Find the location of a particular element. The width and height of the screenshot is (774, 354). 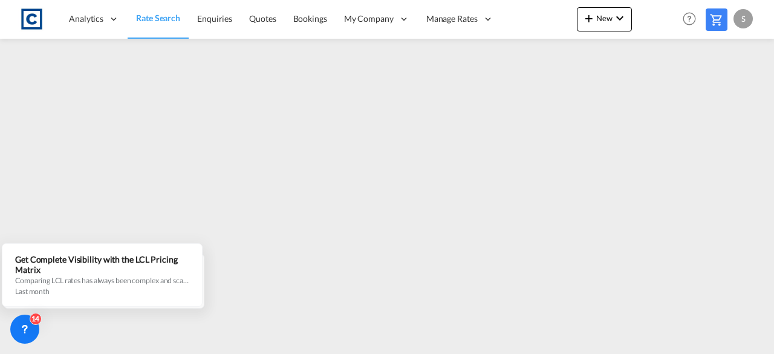

span: Quotes is located at coordinates (262, 18).